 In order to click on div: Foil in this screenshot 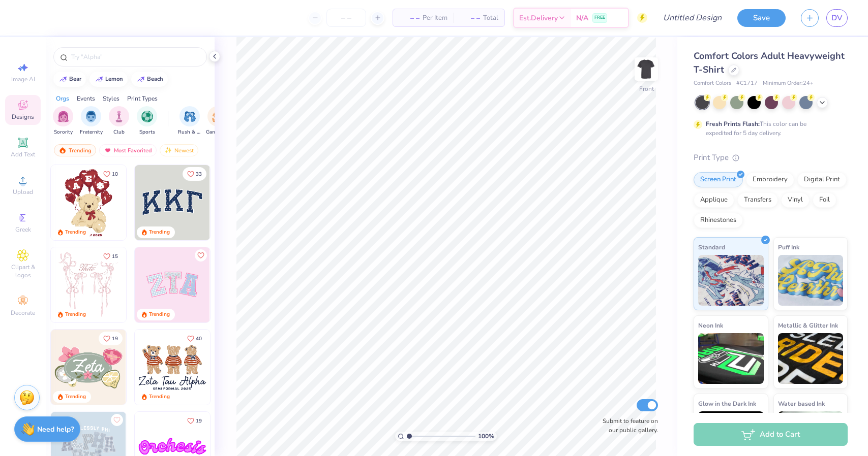, I will do `click(824, 200)`.